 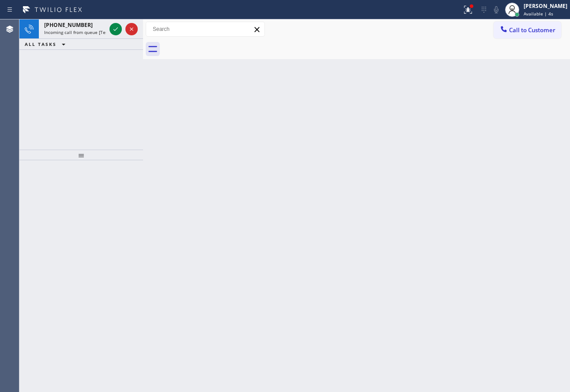 I want to click on span: Call to Customer, so click(x=532, y=30).